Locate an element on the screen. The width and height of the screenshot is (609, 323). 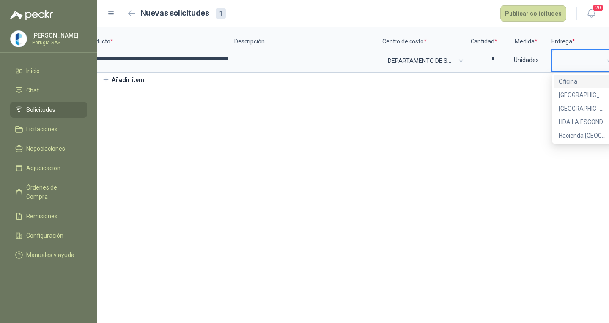
span: Configuración is located at coordinates (45, 236).